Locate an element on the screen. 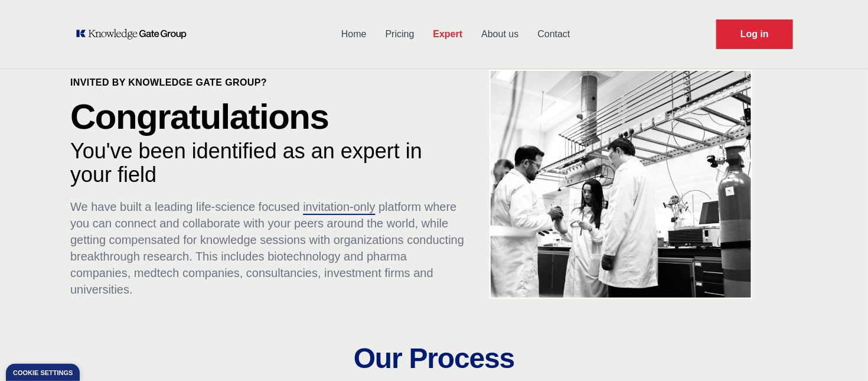 Image resolution: width=868 pixels, height=381 pixels. p: You've been identified as an expert in your field is located at coordinates (269, 163).